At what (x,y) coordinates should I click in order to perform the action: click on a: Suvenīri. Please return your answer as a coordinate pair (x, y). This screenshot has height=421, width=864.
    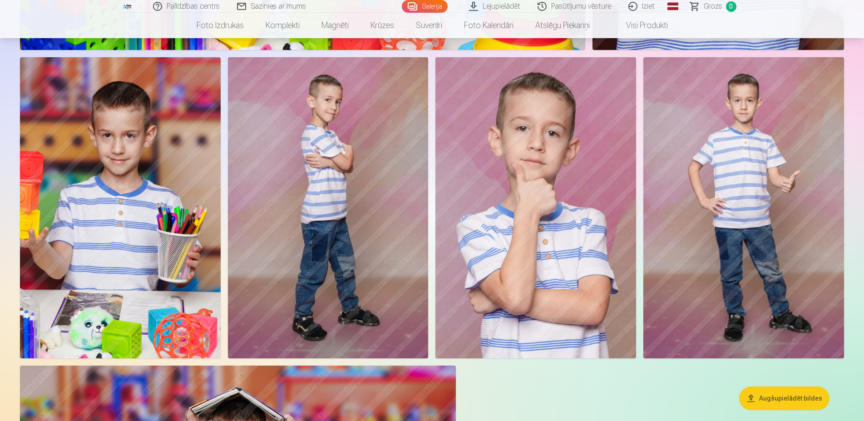
    Looking at the image, I should click on (429, 25).